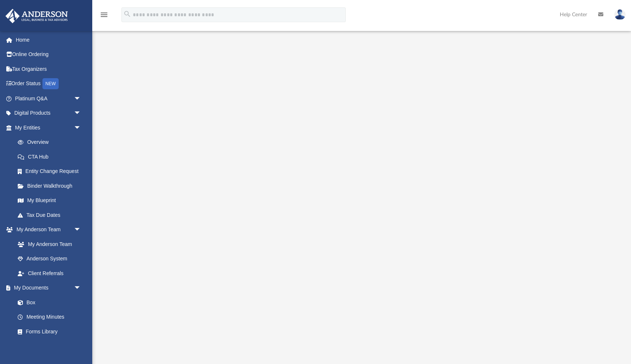 Image resolution: width=631 pixels, height=364 pixels. Describe the element at coordinates (49, 54) in the screenshot. I see `a: Online Ordering` at that location.